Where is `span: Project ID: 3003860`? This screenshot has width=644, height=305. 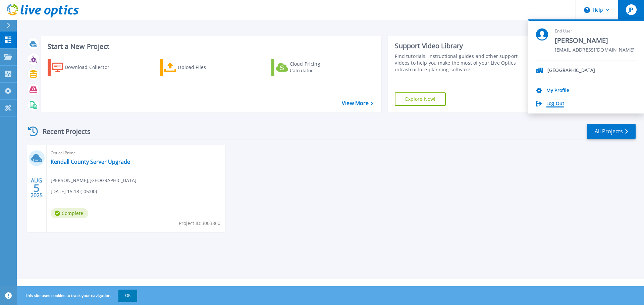 span: Project ID: 3003860 is located at coordinates (200, 223).